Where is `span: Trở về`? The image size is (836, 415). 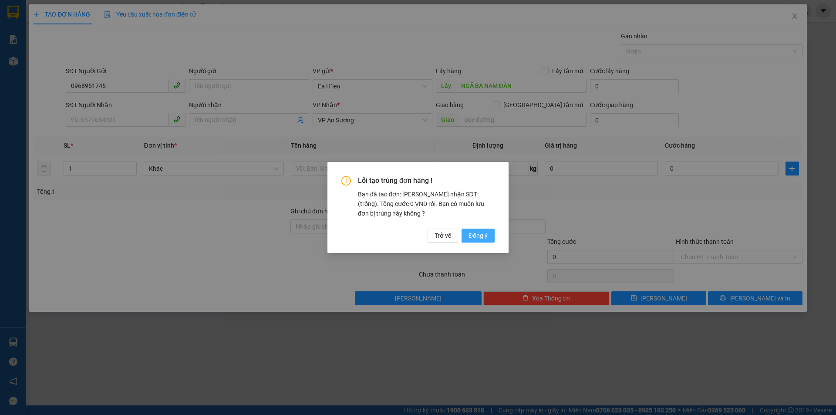 span: Trở về is located at coordinates (443, 235).